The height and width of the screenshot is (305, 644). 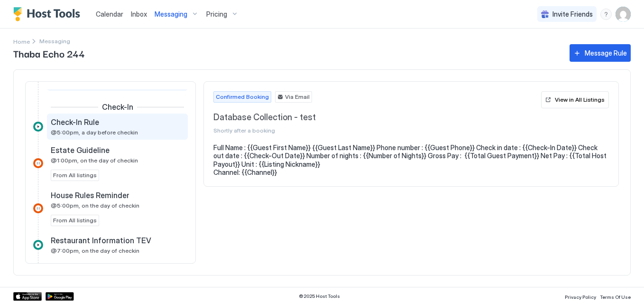 I want to click on span: Restaurant Information TEV, so click(x=101, y=240).